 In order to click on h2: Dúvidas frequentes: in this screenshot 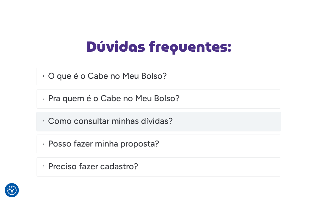, I will do `click(159, 47)`.